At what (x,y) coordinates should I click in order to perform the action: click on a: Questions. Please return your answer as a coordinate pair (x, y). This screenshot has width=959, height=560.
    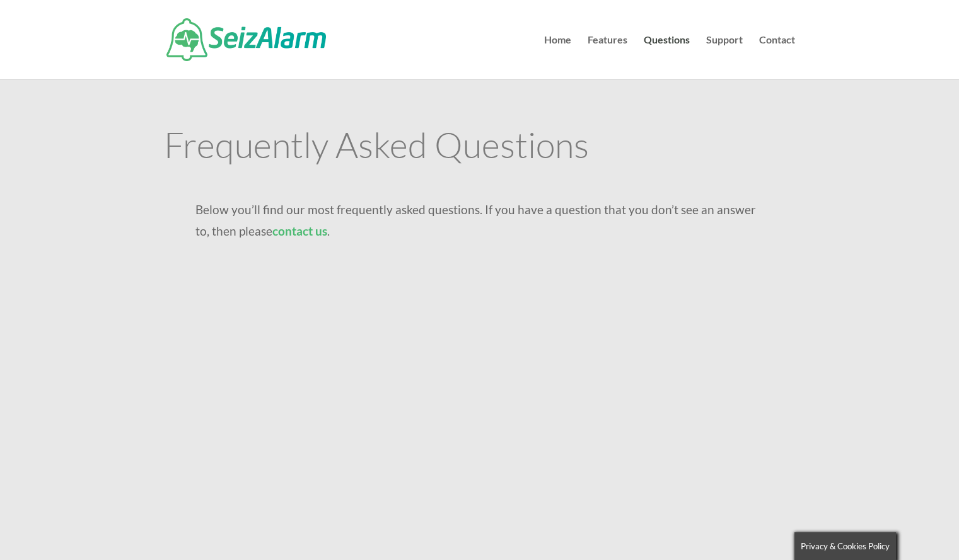
    Looking at the image, I should click on (667, 57).